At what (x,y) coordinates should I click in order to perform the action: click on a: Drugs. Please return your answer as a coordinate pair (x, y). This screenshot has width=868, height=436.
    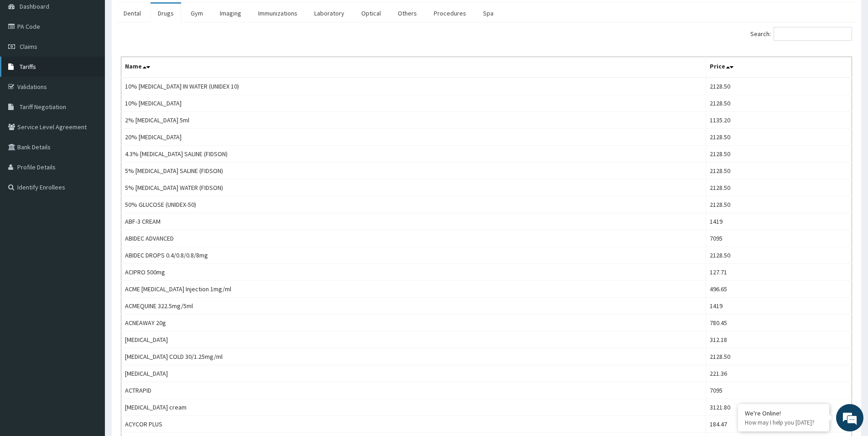
    Looking at the image, I should click on (166, 13).